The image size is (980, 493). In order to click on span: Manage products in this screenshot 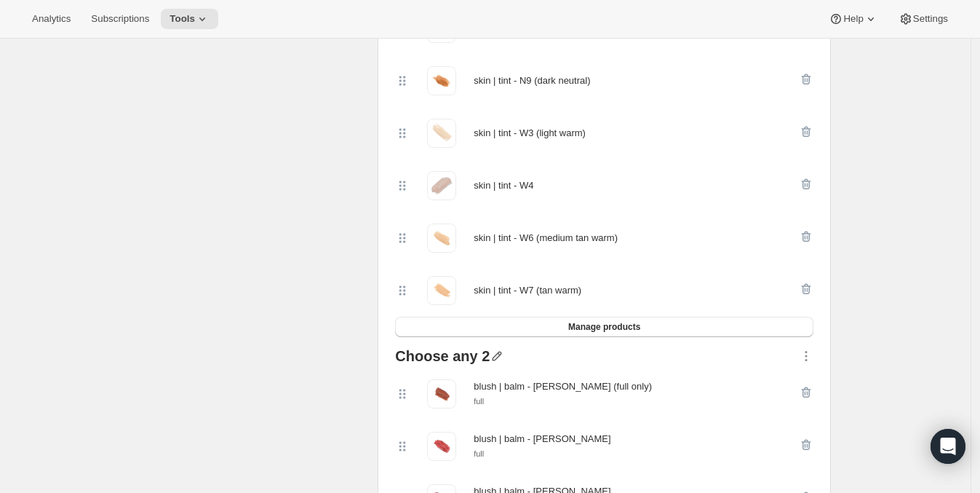, I will do `click(604, 327)`.